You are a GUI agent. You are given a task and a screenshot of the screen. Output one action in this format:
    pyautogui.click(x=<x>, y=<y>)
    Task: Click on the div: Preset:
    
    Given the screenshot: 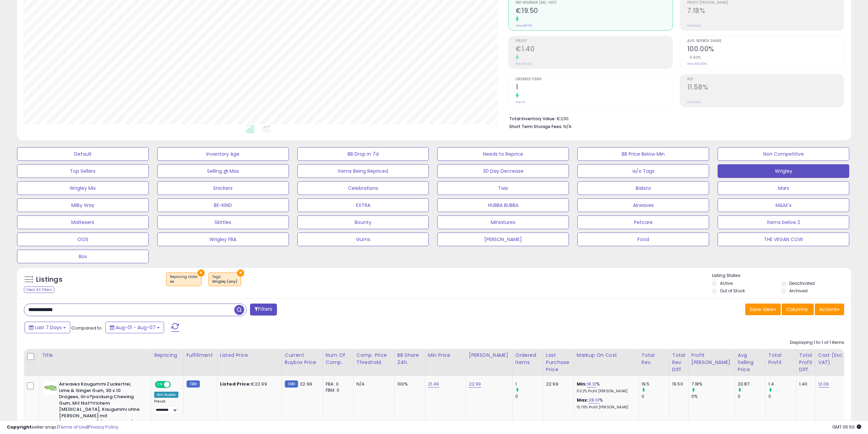 What is the action you would take?
    pyautogui.click(x=166, y=406)
    